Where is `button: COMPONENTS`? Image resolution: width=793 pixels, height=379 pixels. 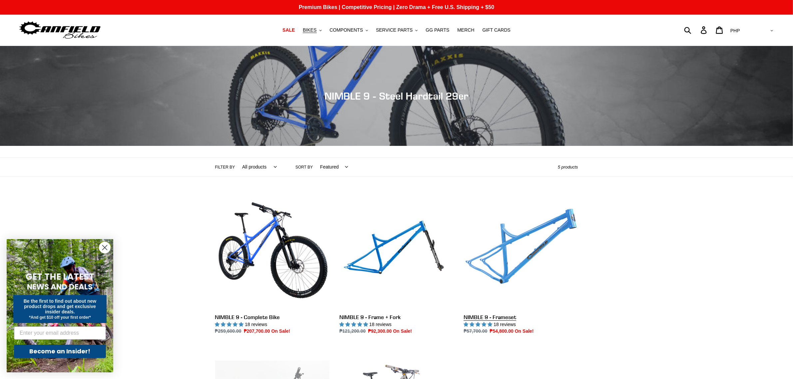
button: COMPONENTS is located at coordinates (349, 30).